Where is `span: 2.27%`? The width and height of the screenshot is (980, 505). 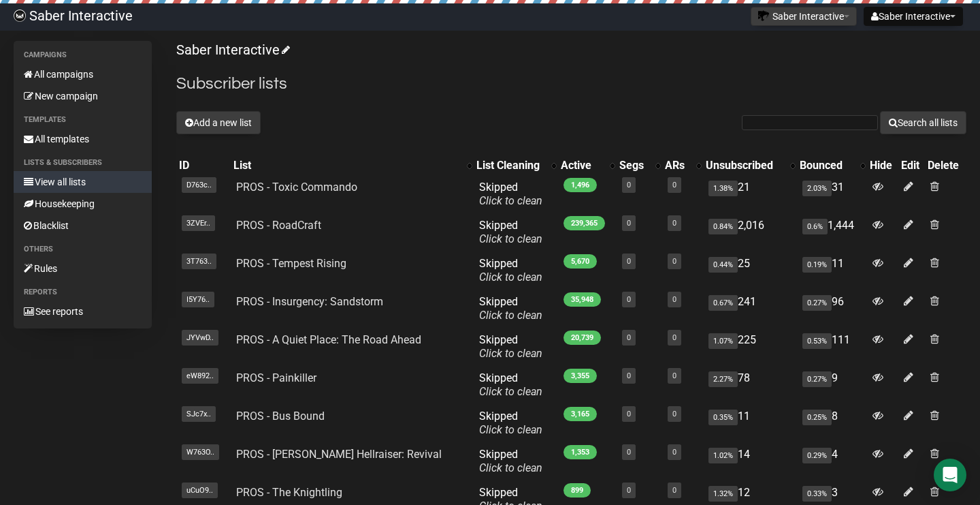
span: 2.27% is located at coordinates (723, 379).